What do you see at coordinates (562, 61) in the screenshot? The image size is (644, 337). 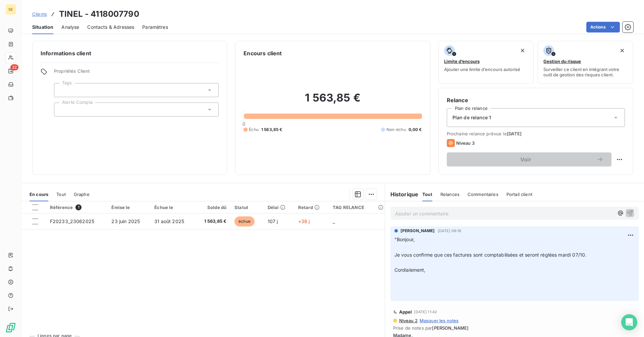 I see `span: Gestion du risque` at bounding box center [562, 61].